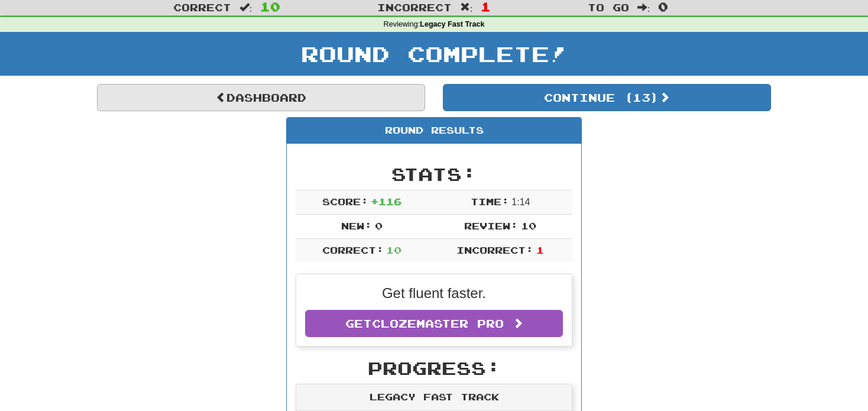 The width and height of the screenshot is (868, 411). What do you see at coordinates (520, 202) in the screenshot?
I see `span: 1 : 14` at bounding box center [520, 202].